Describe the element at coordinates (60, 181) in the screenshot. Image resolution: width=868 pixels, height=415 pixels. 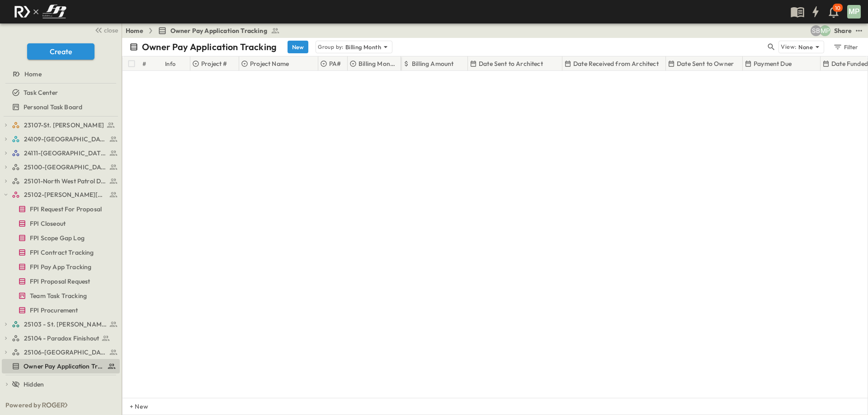
I see `div: 25101-North West Patrol Divisiontest` at that location.